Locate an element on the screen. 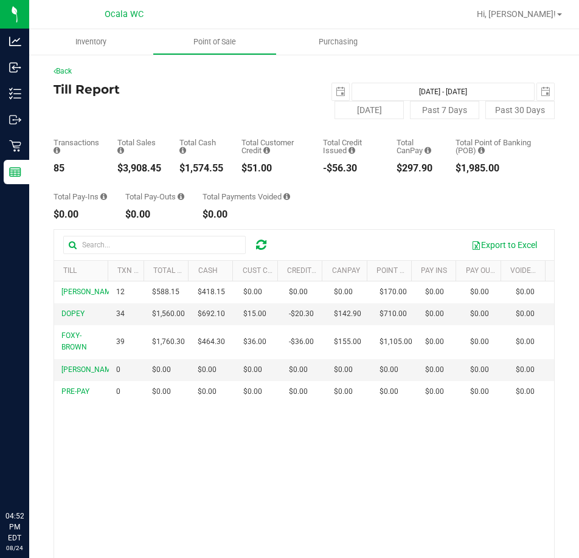 This screenshot has width=579, height=558. span: PRE-PAY is located at coordinates (75, 392).